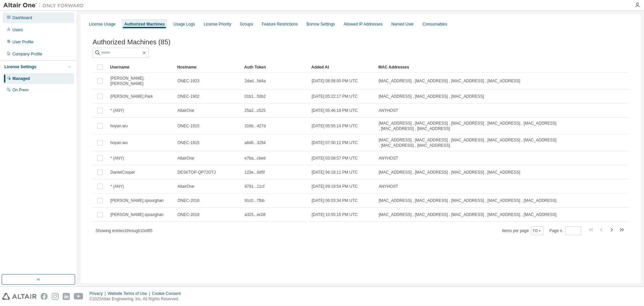  I want to click on div: Auth Token, so click(275, 67).